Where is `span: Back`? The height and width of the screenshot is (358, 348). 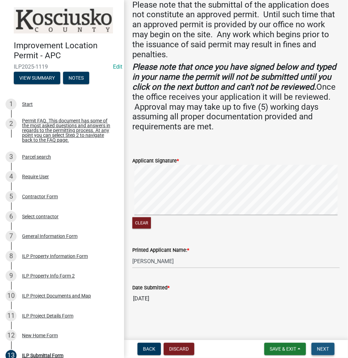 span: Back is located at coordinates (149, 349).